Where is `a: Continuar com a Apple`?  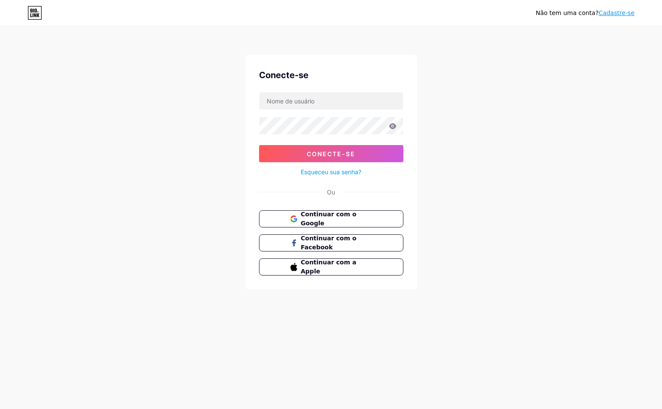
a: Continuar com a Apple is located at coordinates (331, 267).